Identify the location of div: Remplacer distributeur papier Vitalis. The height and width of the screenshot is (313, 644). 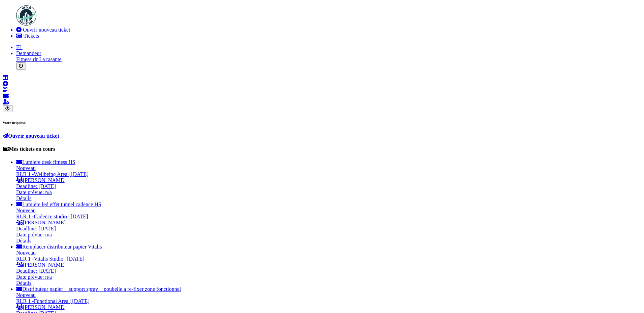
(328, 247).